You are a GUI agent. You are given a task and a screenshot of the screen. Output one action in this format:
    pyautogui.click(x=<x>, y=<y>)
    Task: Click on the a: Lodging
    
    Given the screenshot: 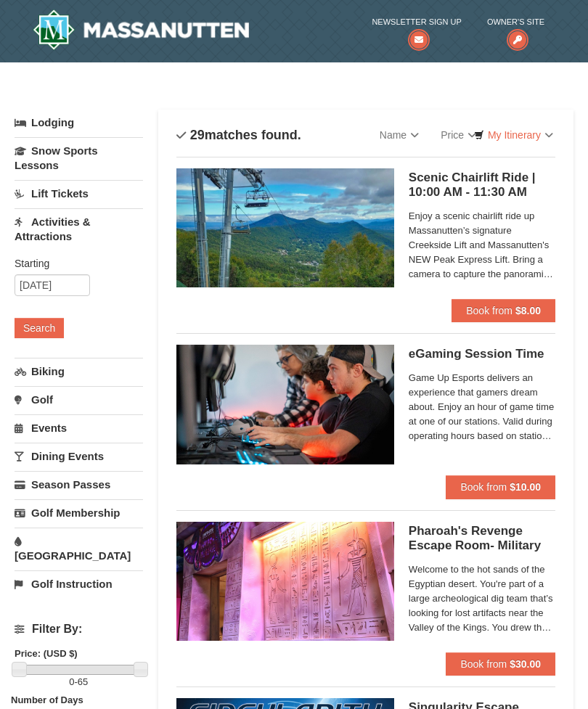 What is the action you would take?
    pyautogui.click(x=78, y=123)
    